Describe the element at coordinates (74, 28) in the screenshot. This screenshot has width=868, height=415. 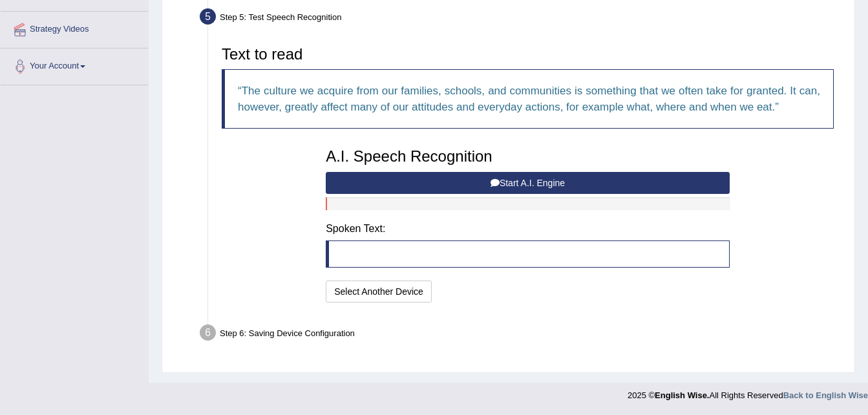
I see `a: Strategy Videos` at that location.